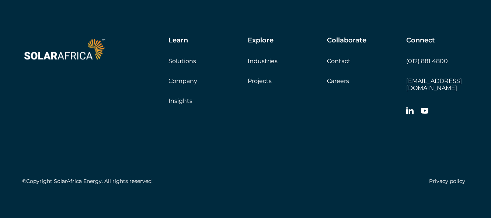  What do you see at coordinates (260, 81) in the screenshot?
I see `a: Projects` at bounding box center [260, 81].